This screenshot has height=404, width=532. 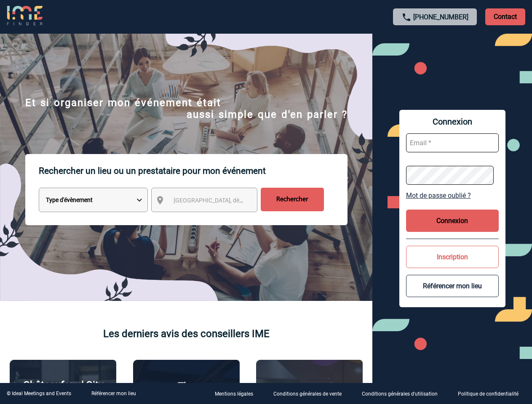 What do you see at coordinates (307, 394) in the screenshot?
I see `p: Conditions générales de vente` at bounding box center [307, 394].